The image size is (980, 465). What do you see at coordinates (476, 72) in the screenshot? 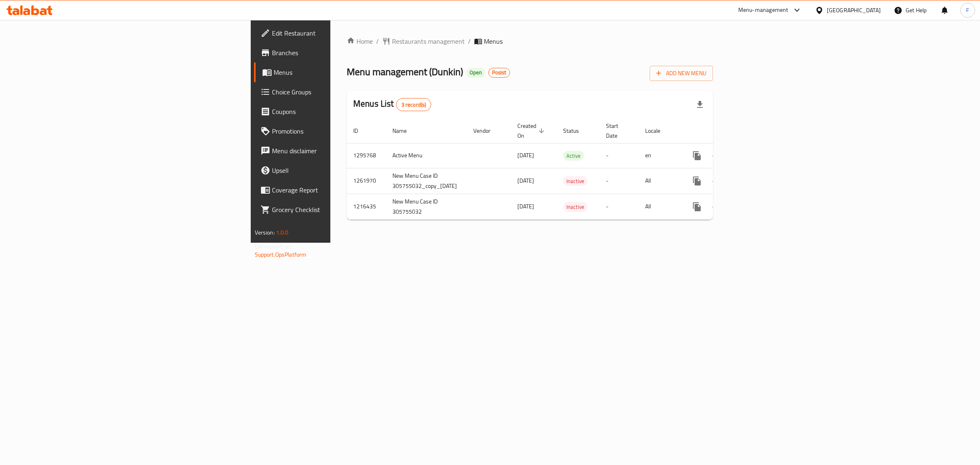
I see `span: Open` at bounding box center [476, 72].